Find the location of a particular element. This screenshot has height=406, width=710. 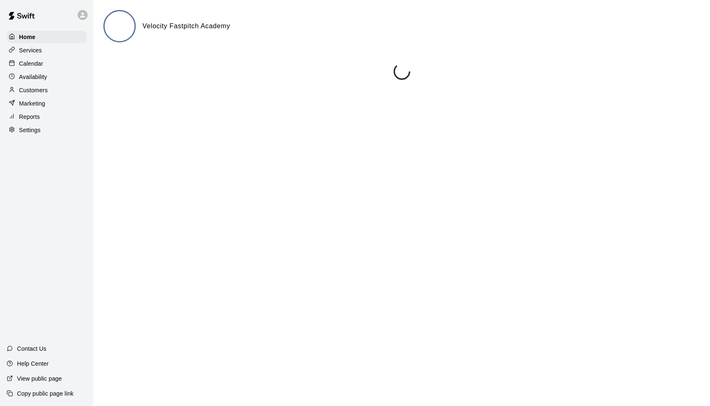

p: Settings is located at coordinates (30, 130).